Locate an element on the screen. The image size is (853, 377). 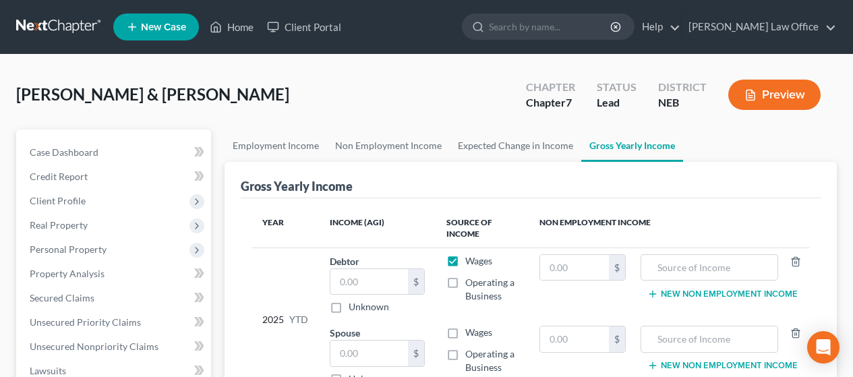
label: Spouse is located at coordinates (345, 332).